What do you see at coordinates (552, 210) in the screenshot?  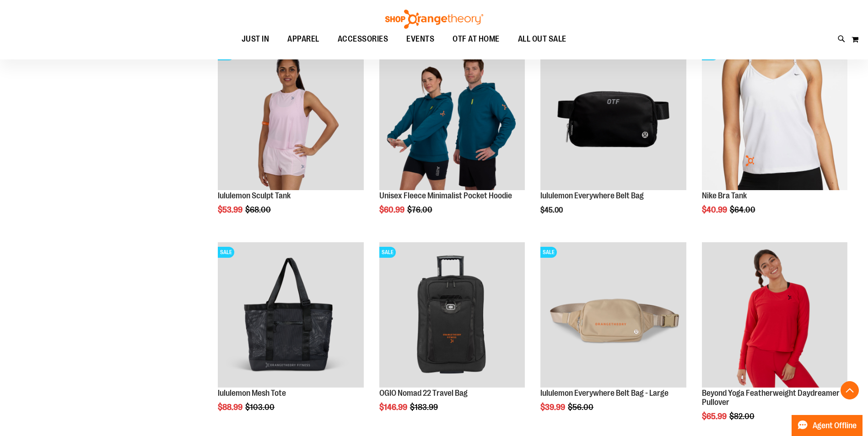 I see `span: $45.00` at bounding box center [552, 210].